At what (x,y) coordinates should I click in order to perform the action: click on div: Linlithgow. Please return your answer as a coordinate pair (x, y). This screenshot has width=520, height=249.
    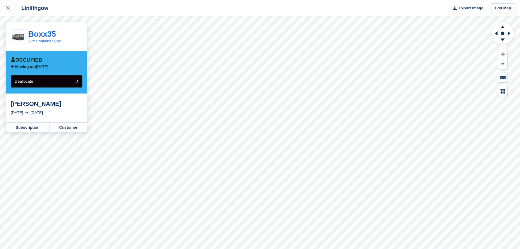
    Looking at the image, I should click on (32, 8).